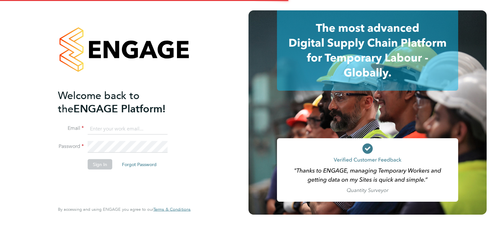 The image size is (497, 225). Describe the element at coordinates (172, 209) in the screenshot. I see `span: Terms & Conditions` at that location.